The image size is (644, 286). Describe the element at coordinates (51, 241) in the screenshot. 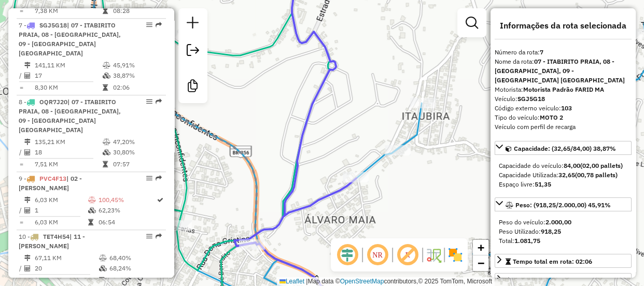

I see `span: 10 -` at that location.